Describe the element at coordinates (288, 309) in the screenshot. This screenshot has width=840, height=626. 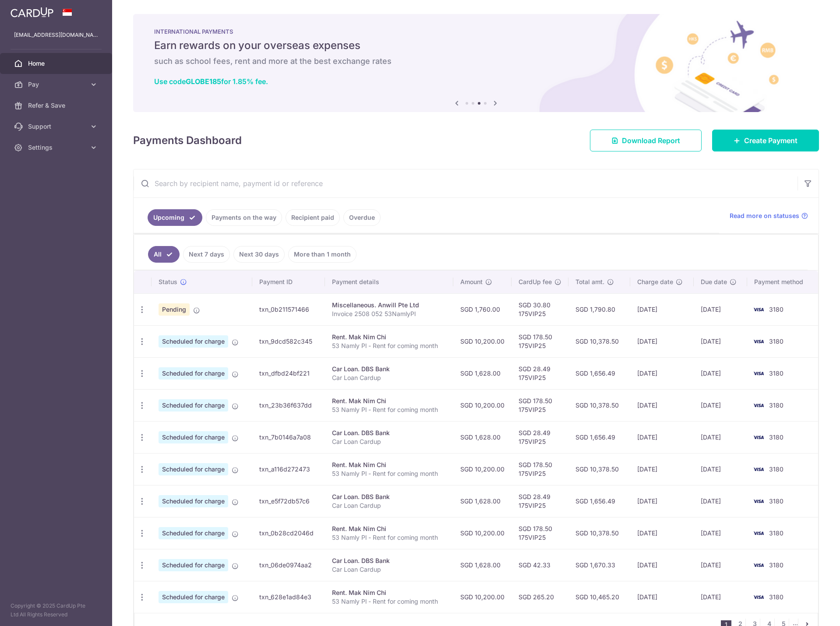
I see `td: txn_0b211571466` at that location.